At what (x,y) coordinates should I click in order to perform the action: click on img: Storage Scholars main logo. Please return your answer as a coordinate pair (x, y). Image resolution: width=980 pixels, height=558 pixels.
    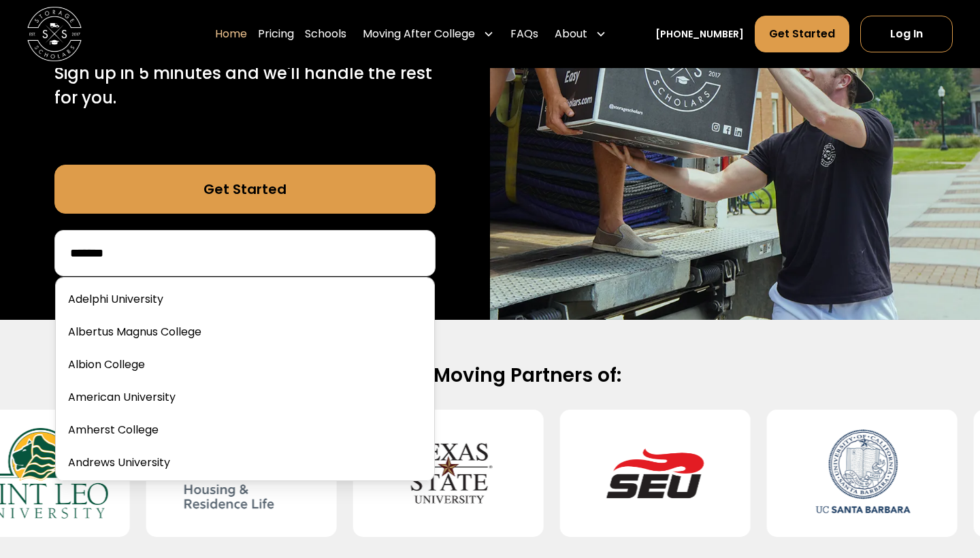
    Looking at the image, I should click on (54, 34).